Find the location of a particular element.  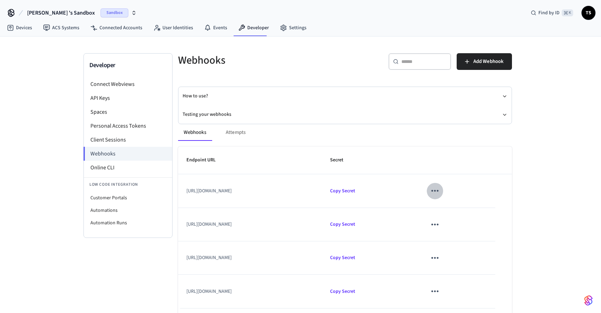

li: Automations is located at coordinates (128, 210).